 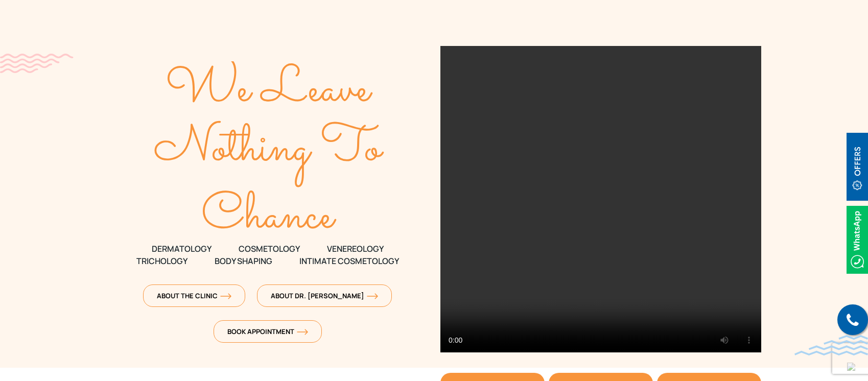 What do you see at coordinates (355, 249) in the screenshot?
I see `span: VENEREOLOGY` at bounding box center [355, 249].